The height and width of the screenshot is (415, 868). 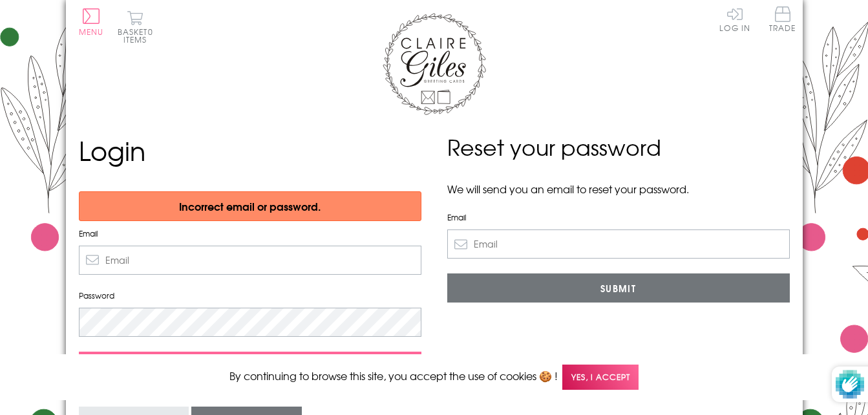 What do you see at coordinates (619, 147) in the screenshot?
I see `h2: Reset your password` at bounding box center [619, 147].